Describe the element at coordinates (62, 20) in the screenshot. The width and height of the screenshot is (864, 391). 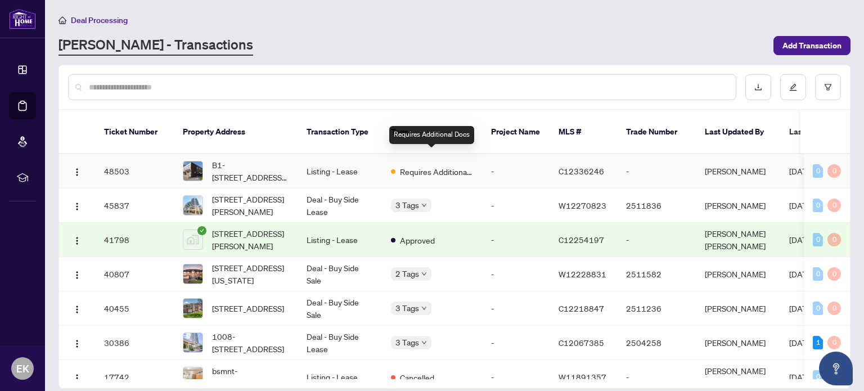
I see `span: home` at that location.